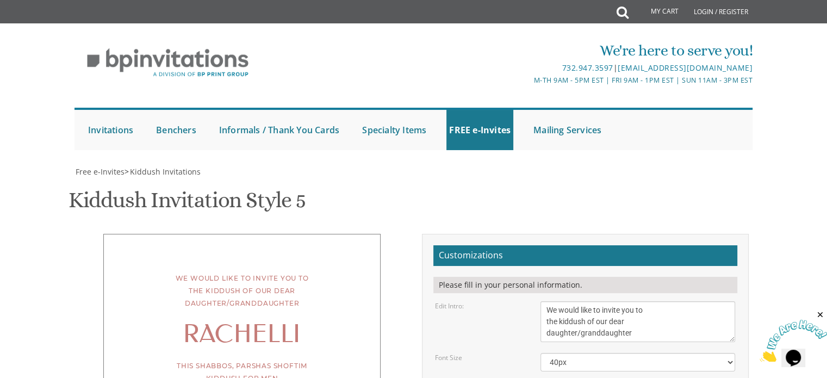  I want to click on div: Please fill in your personal information., so click(585, 285).